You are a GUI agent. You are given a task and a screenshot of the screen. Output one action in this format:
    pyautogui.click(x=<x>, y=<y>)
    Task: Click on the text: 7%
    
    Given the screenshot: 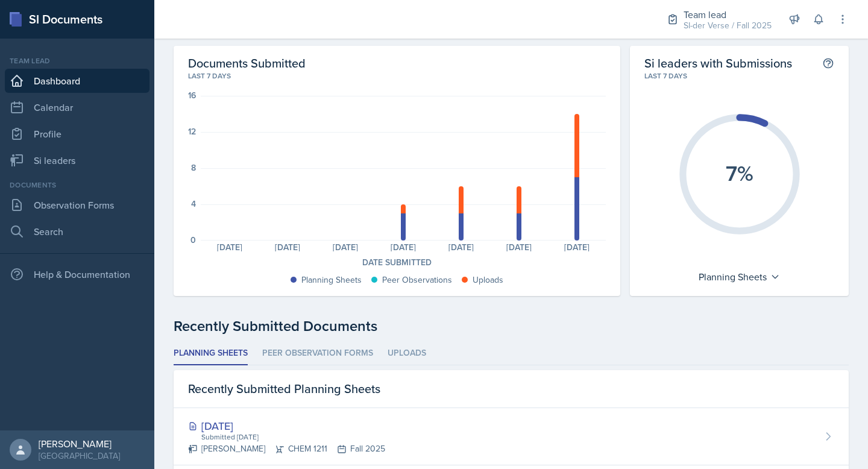 What is the action you would take?
    pyautogui.click(x=740, y=173)
    